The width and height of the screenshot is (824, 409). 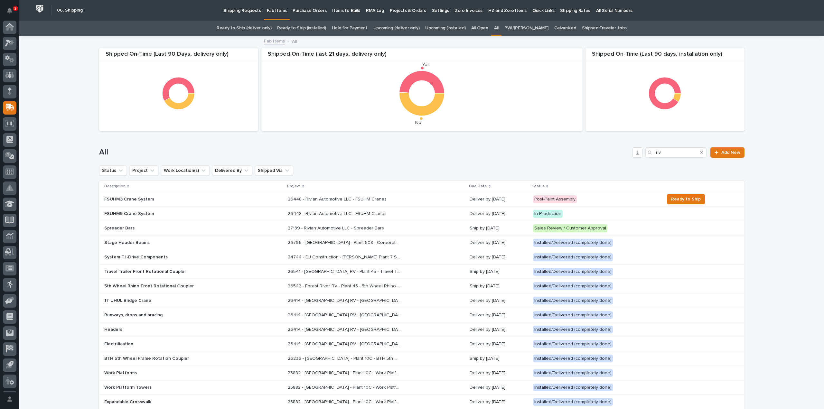 What do you see at coordinates (161, 272) in the screenshot?
I see `p: Travel Trailer Front Rotational Coupler` at bounding box center [161, 272].